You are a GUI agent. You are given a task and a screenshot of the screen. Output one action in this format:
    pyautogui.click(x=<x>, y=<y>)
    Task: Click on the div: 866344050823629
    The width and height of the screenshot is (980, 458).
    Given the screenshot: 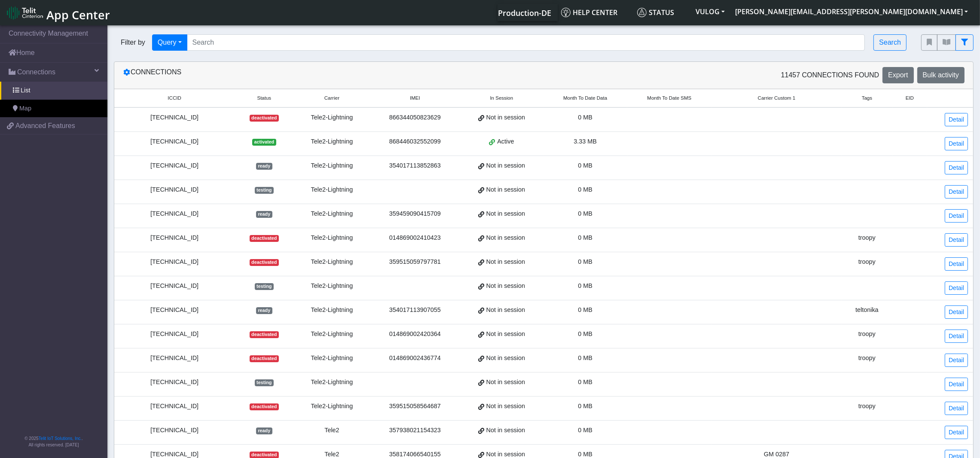 What is the action you would take?
    pyautogui.click(x=415, y=118)
    